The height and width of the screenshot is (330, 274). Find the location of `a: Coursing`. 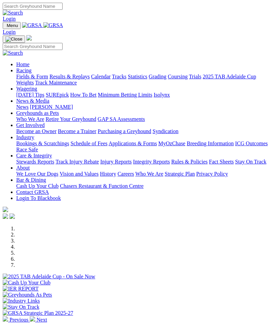

a: Coursing is located at coordinates (177, 76).